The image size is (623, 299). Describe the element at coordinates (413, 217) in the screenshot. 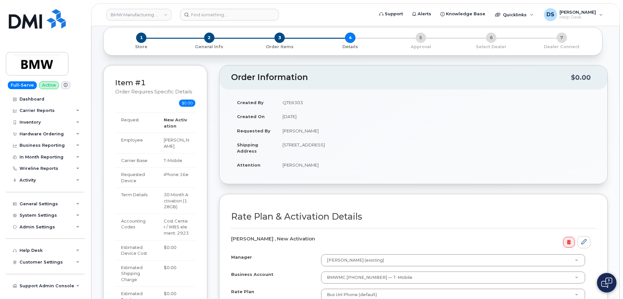

I see `h2: Rate Plan & Activation Details` at that location.